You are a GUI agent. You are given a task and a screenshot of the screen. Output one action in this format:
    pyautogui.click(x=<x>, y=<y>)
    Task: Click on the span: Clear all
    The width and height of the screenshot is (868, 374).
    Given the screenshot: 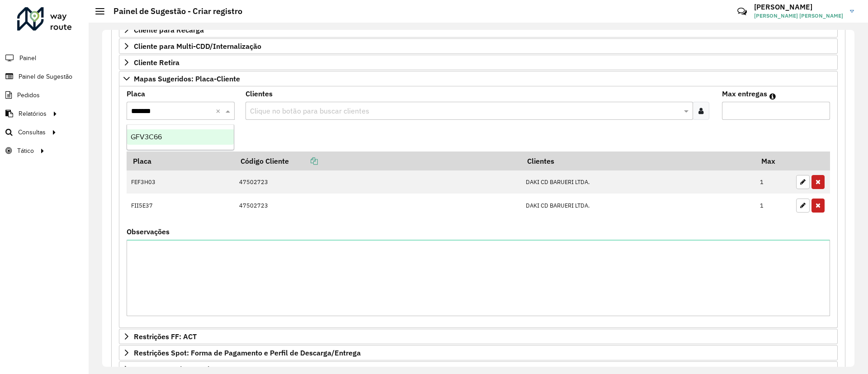 What is the action you would take?
    pyautogui.click(x=220, y=111)
    